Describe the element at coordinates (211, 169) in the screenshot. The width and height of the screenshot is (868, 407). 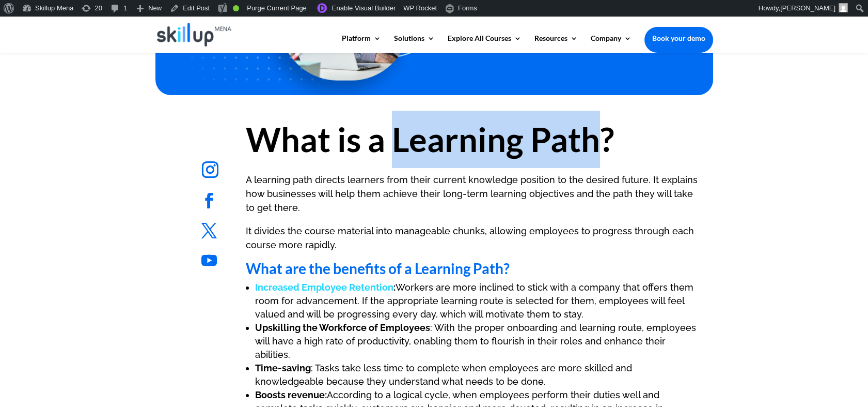
I see `a: Follow on Instagram` at that location.